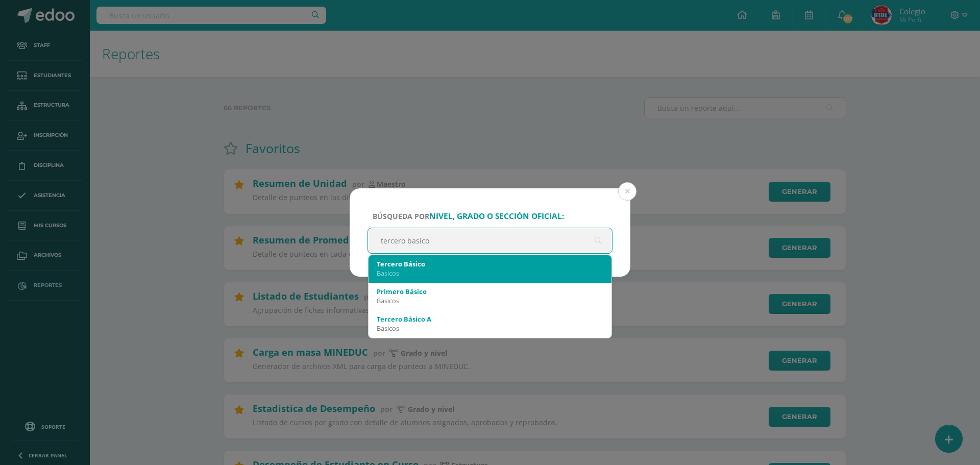 The width and height of the screenshot is (980, 465). Describe the element at coordinates (468, 216) in the screenshot. I see `span: Búsqueda por` at that location.